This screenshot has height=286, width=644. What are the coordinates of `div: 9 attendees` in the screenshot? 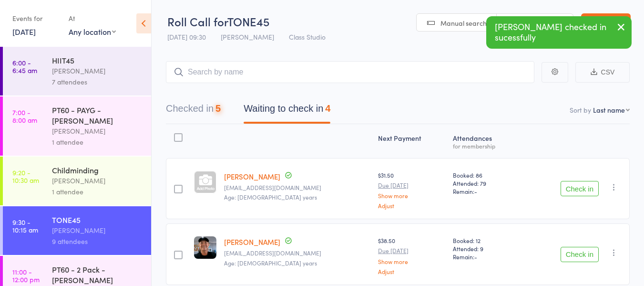 It's located at (97, 241).